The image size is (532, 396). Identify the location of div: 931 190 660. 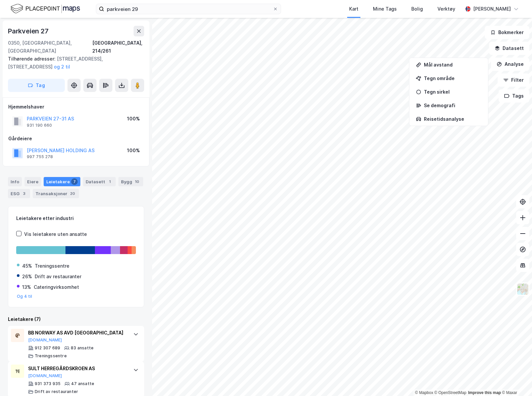
(39, 125).